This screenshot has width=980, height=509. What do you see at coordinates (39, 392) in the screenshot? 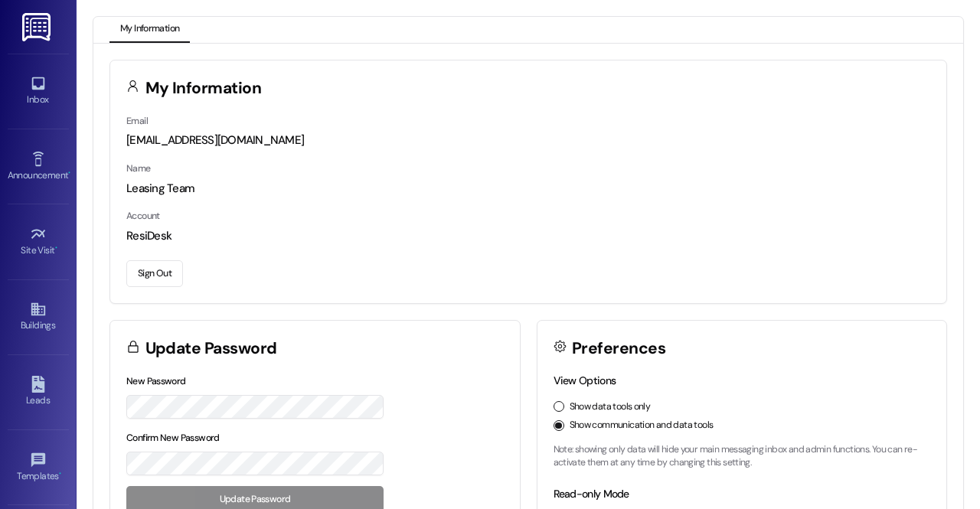
I see `a: Leads` at bounding box center [39, 392].